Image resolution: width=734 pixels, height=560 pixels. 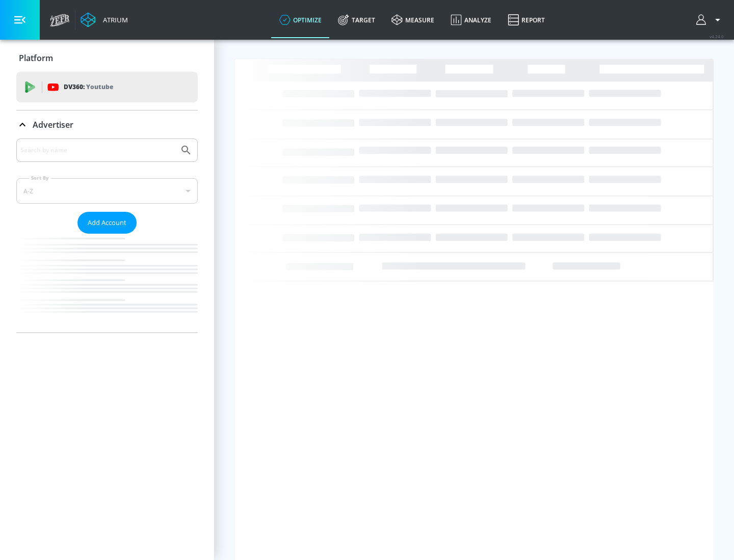 I want to click on p: DV360:, so click(x=88, y=87).